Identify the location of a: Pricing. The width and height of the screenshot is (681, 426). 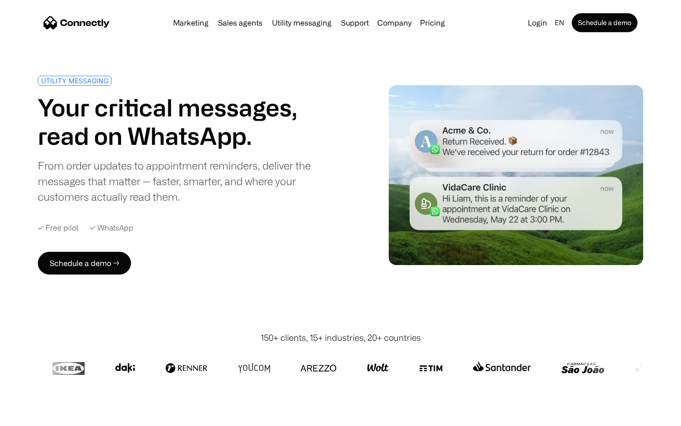
(433, 23).